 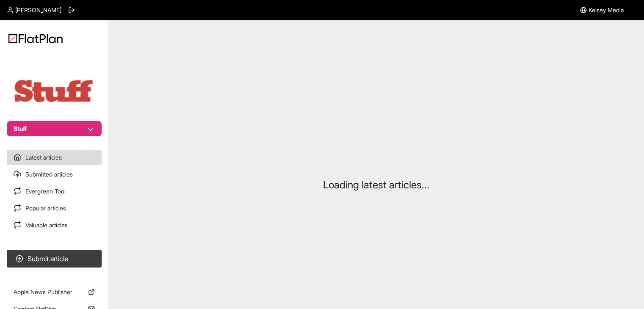 I want to click on button: Submit article, so click(x=54, y=258).